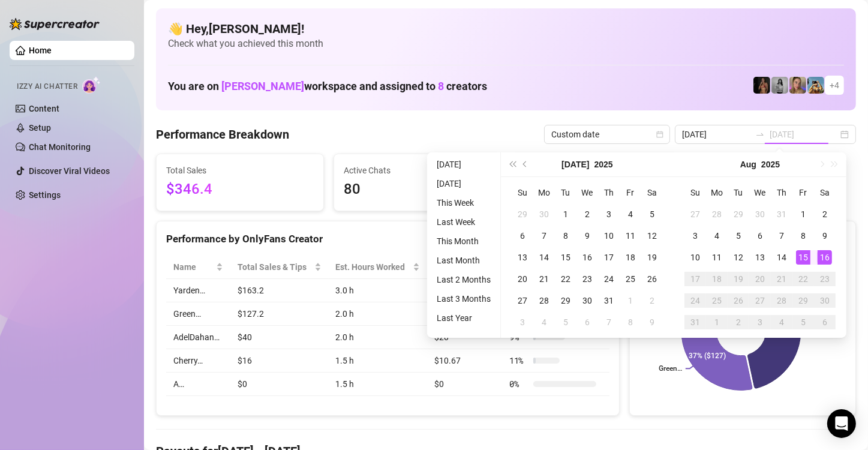  What do you see at coordinates (739, 279) in the screenshot?
I see `td: 2025-08-19` at bounding box center [739, 279].